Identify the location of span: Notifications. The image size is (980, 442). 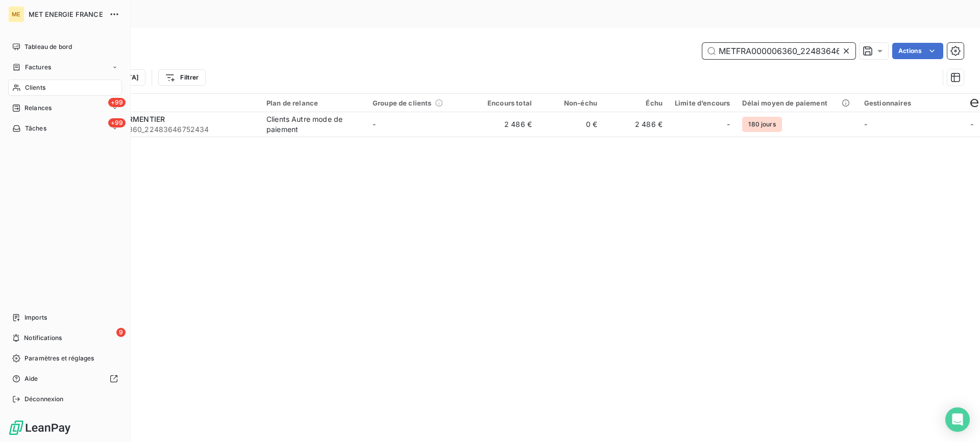
(43, 338).